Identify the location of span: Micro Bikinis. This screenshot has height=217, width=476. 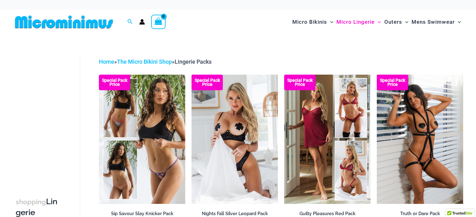
(309, 22).